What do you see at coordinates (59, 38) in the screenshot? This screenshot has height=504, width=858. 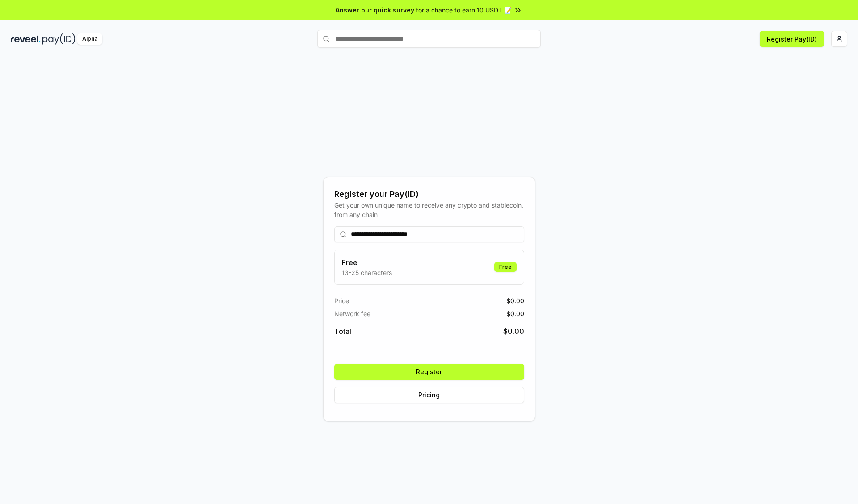 I see `img: pay_id` at bounding box center [59, 38].